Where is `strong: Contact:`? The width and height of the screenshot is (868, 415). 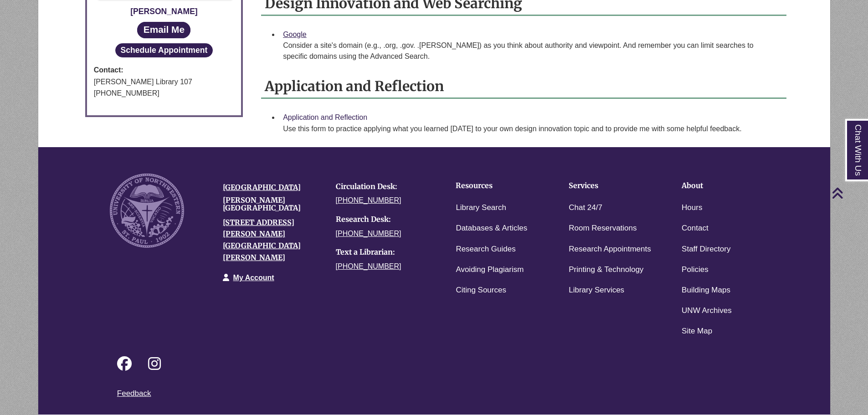
strong: Contact: is located at coordinates (164, 70).